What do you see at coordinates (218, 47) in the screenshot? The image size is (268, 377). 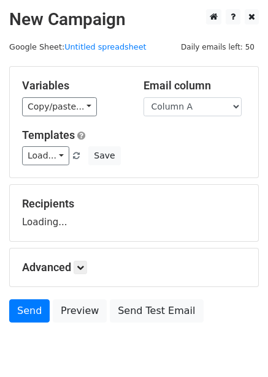 I see `span: Daily emails left: 50` at bounding box center [218, 47].